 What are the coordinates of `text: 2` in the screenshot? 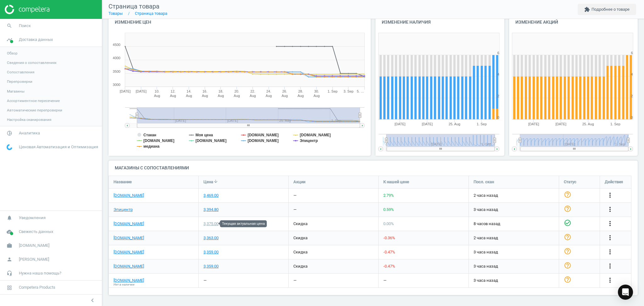 It's located at (499, 96).